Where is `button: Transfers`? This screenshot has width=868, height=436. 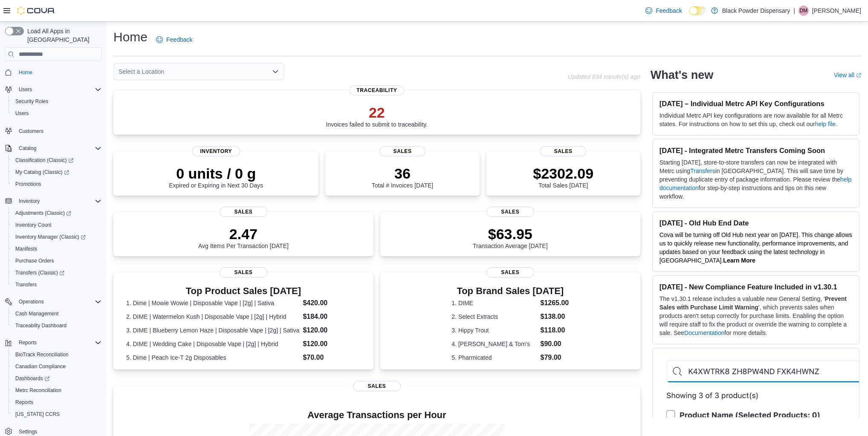 button: Transfers is located at coordinates (57, 285).